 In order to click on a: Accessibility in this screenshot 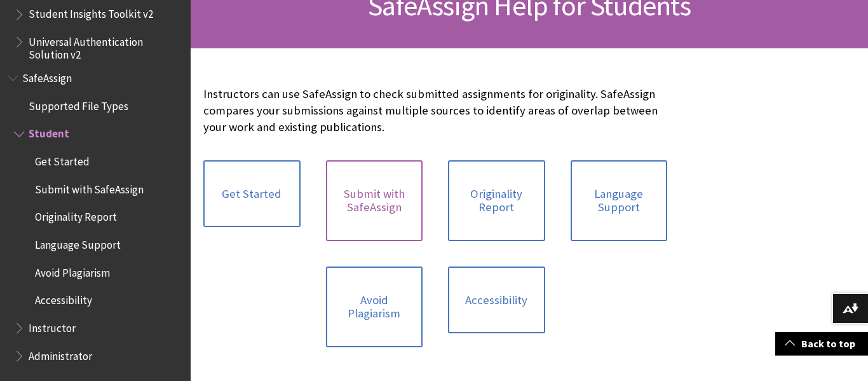, I will do `click(497, 300)`.